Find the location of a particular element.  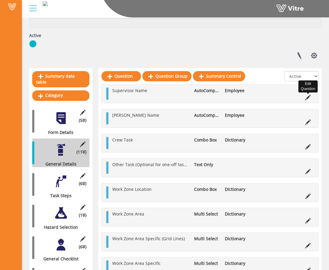

div: Form Details is located at coordinates (58, 133).